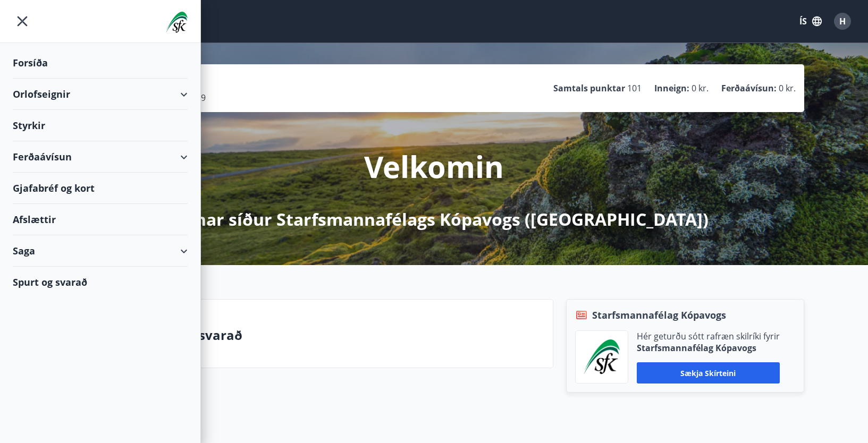 This screenshot has height=443, width=868. What do you see at coordinates (708, 348) in the screenshot?
I see `p: Starfsmannafélag Kópavogs` at bounding box center [708, 348].